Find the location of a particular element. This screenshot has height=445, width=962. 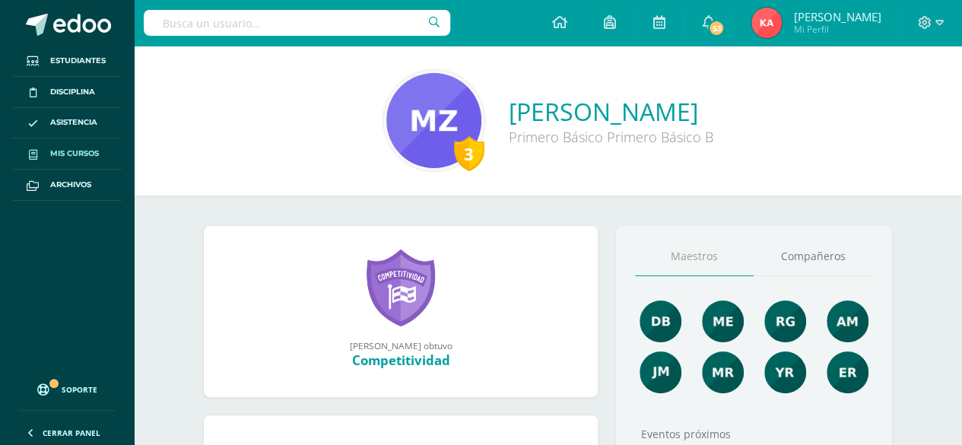

img: b7c5ef9c2366ee6e8e33a2b1ce8f818e.png is located at coordinates (847, 321).